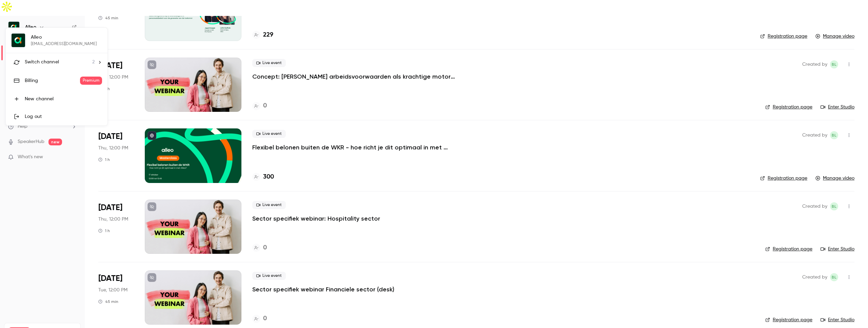  I want to click on span: Switch channel, so click(42, 62).